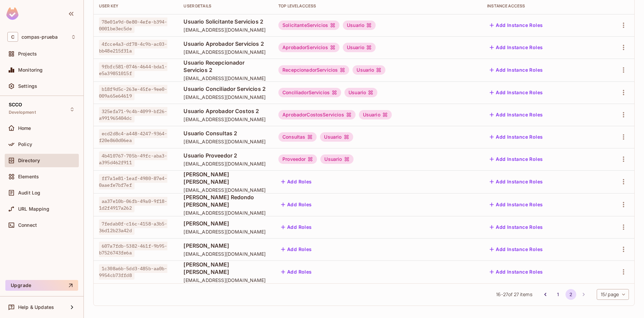 Image resolution: width=644 pixels, height=318 pixels. What do you see at coordinates (226, 155) in the screenshot?
I see `span: Usuario Proveedor 2` at bounding box center [226, 155].